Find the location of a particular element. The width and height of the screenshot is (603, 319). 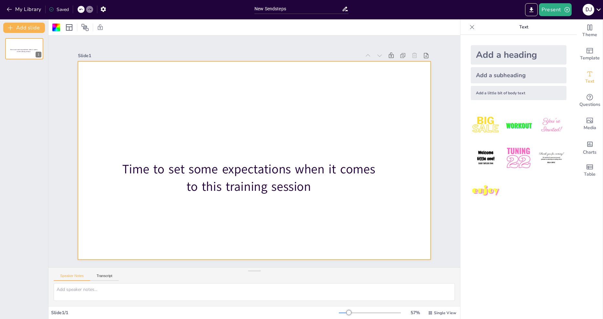

div: Saved is located at coordinates (59, 9).